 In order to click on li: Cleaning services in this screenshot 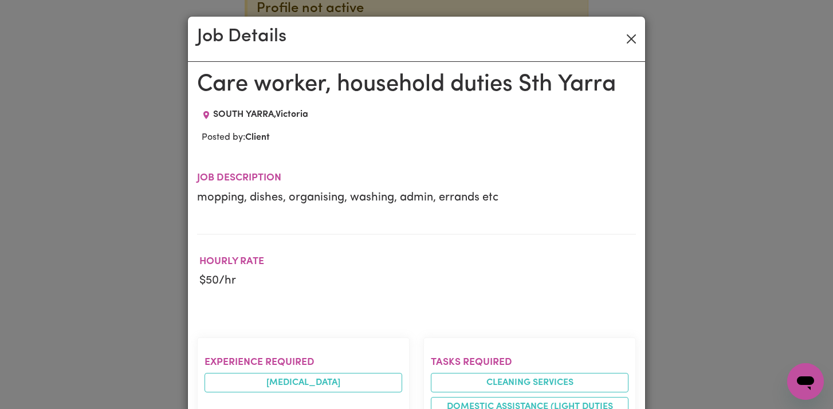, I will do `click(529, 383)`.